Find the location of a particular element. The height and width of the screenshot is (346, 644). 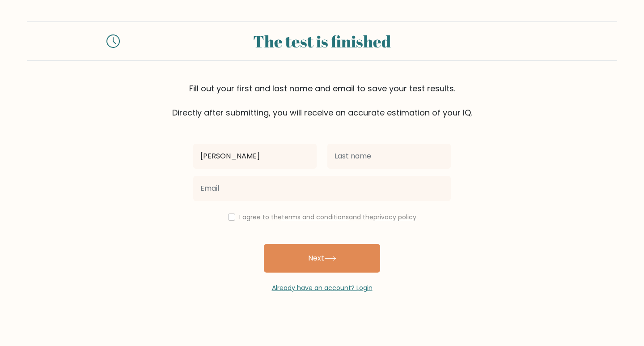

a: privacy policy is located at coordinates (395, 217).